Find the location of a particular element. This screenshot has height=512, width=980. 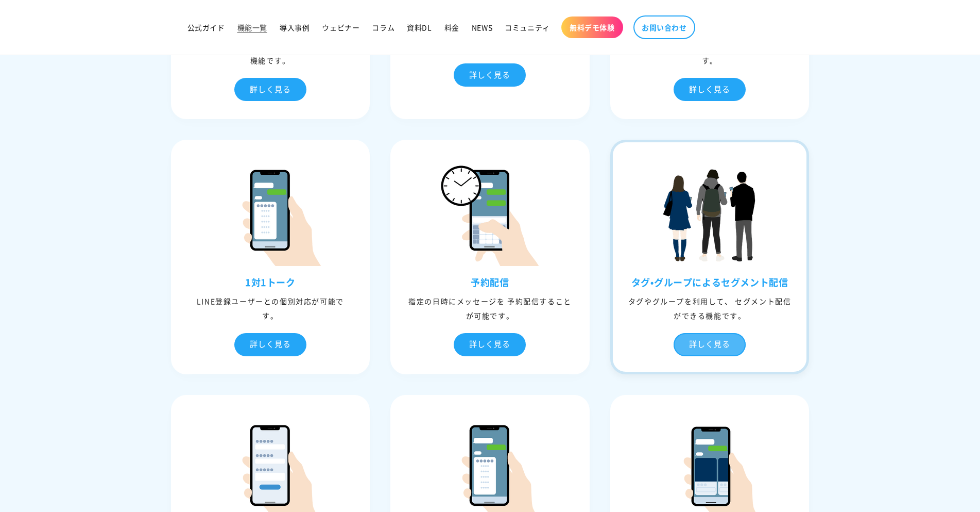

span: コミュニティ is located at coordinates (527, 27).